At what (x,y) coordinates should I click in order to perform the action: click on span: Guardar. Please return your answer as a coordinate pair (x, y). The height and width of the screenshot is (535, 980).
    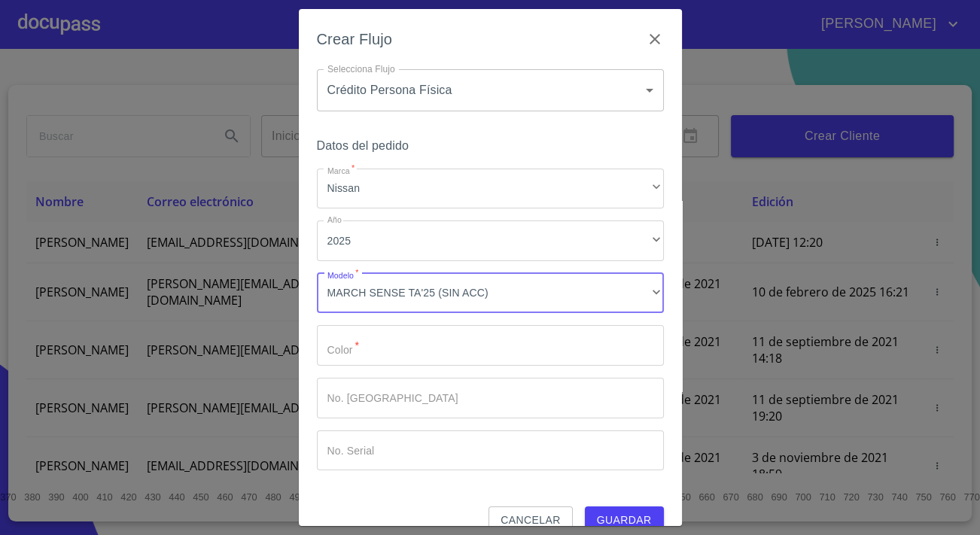
    Looking at the image, I should click on (624, 520).